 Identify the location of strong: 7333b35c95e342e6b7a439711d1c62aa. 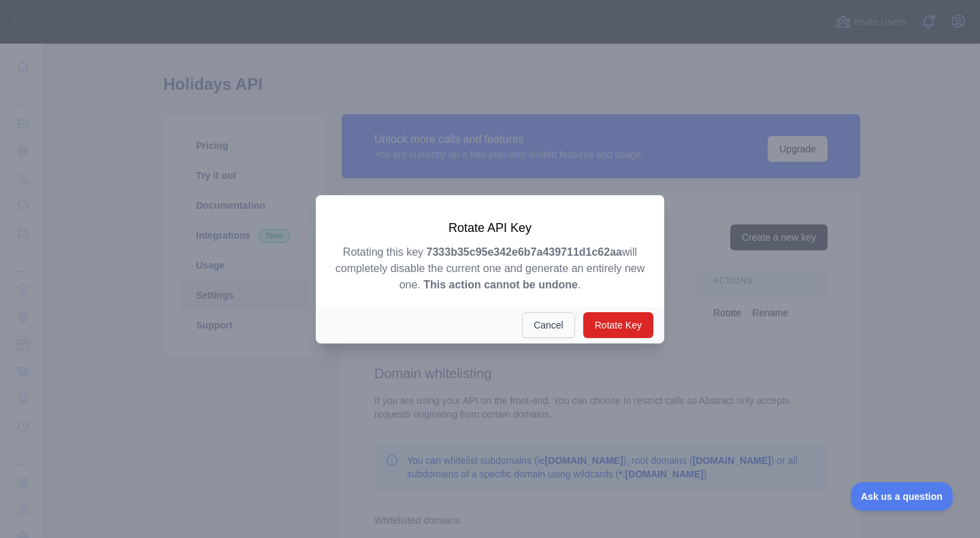
(524, 252).